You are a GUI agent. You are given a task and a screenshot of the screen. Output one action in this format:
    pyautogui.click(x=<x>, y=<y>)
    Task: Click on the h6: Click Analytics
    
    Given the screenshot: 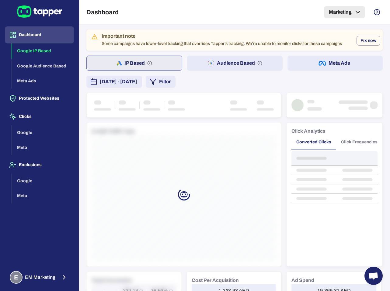 What is the action you would take?
    pyautogui.click(x=308, y=131)
    